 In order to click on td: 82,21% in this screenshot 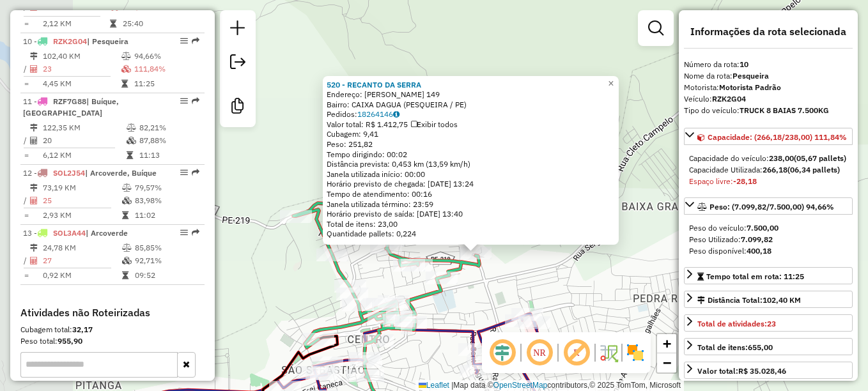, I will do `click(169, 128)`.